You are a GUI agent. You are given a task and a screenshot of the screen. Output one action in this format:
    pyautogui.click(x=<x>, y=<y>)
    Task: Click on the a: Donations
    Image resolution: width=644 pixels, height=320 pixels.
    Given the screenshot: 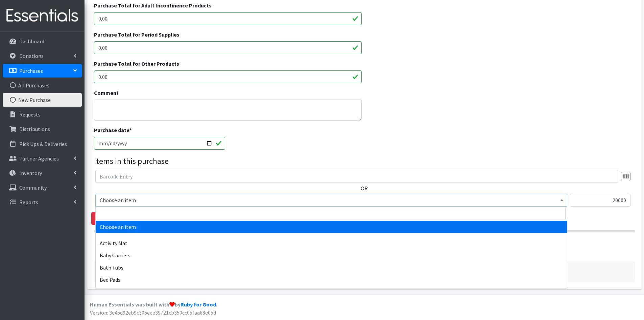 What is the action you would take?
    pyautogui.click(x=42, y=56)
    